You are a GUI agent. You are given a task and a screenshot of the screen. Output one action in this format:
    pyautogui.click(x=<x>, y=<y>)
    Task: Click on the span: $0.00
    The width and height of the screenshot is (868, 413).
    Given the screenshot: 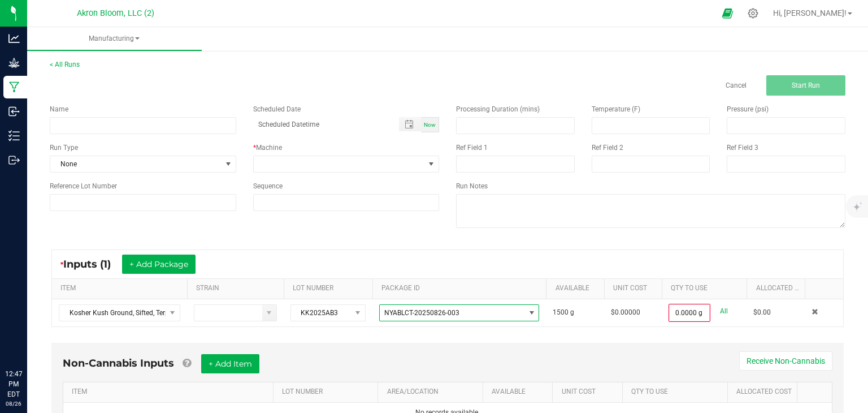 What is the action you would take?
    pyautogui.click(x=762, y=312)
    